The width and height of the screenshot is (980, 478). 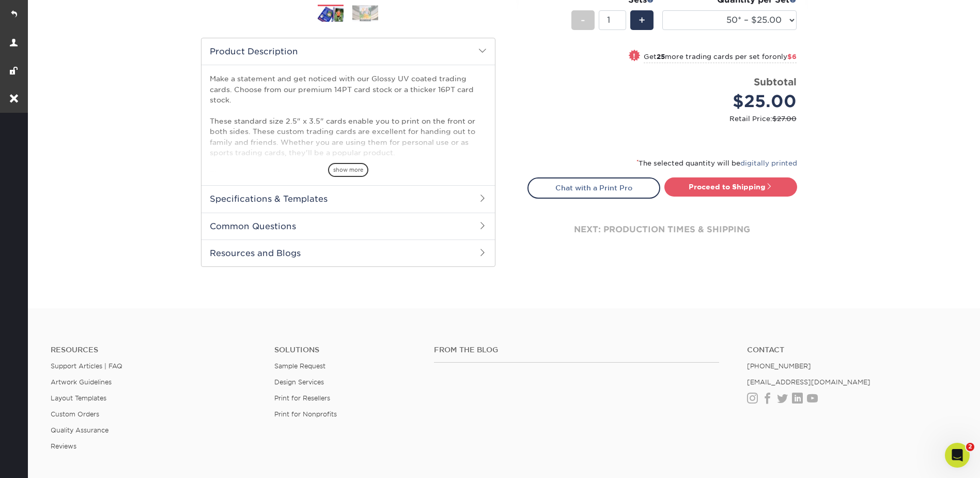 I want to click on small: Get more trading cards per set for, so click(x=720, y=58).